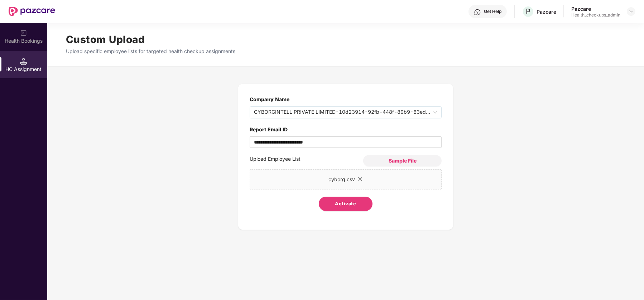 The image size is (644, 300). I want to click on span: close, so click(360, 179).